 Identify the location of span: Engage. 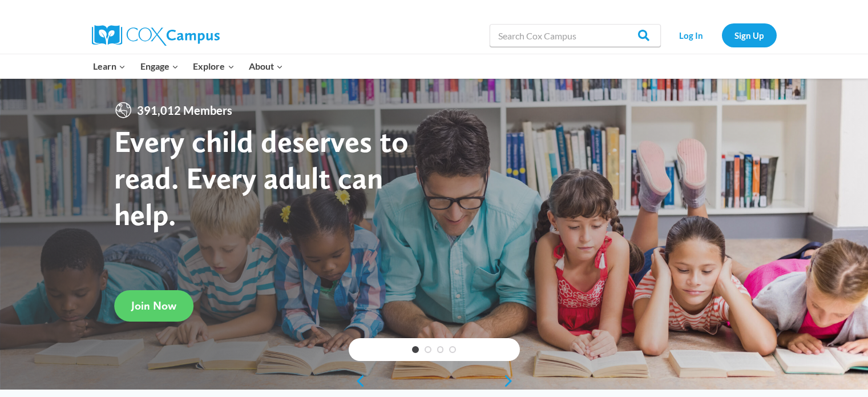
(159, 66).